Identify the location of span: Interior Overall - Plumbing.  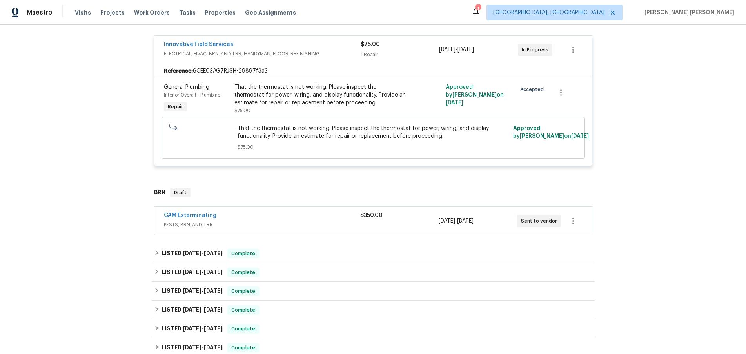
(192, 95).